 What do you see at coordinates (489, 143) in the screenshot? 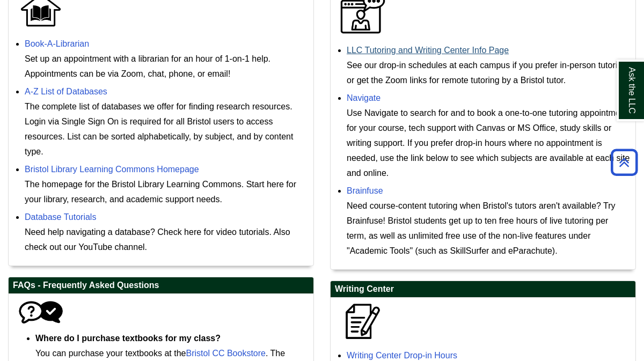
I see `div: Use Navigate to search for and to book a one-to-one tutoring appointment for your course, tech su...` at bounding box center [489, 143].